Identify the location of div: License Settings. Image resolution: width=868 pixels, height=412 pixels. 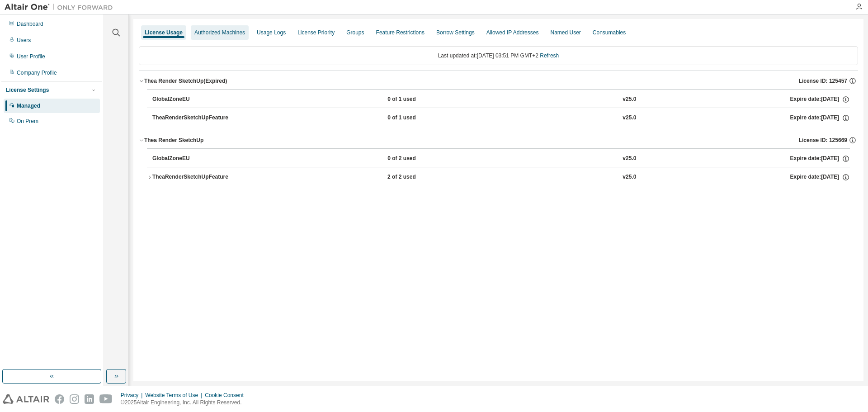
(27, 90).